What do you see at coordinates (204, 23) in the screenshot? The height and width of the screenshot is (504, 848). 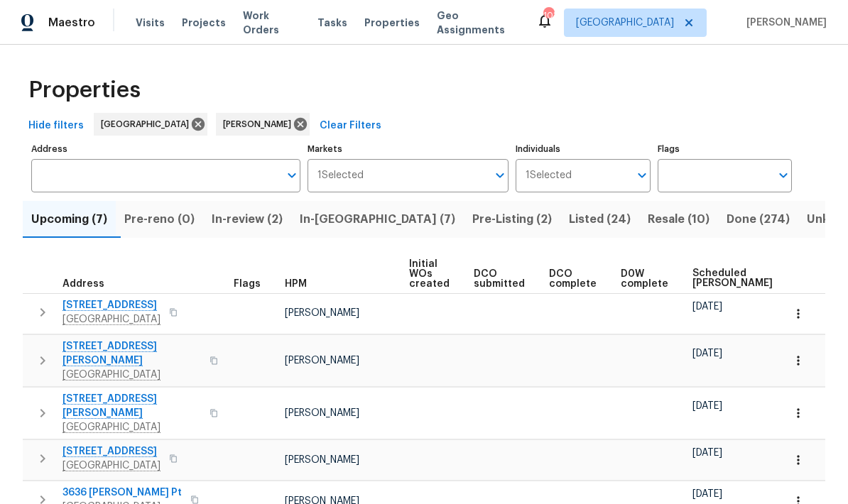 I see `span: Projects` at bounding box center [204, 23].